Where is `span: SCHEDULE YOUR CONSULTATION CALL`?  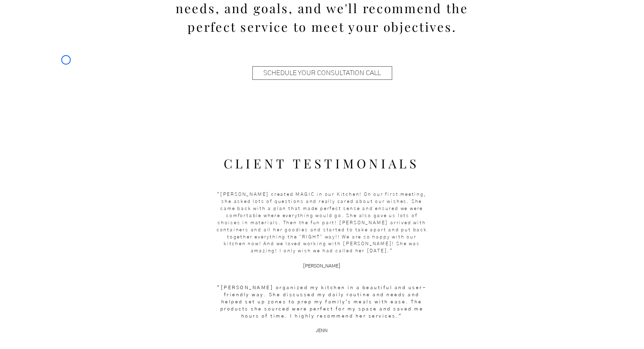
span: SCHEDULE YOUR CONSULTATION CALL is located at coordinates (322, 73).